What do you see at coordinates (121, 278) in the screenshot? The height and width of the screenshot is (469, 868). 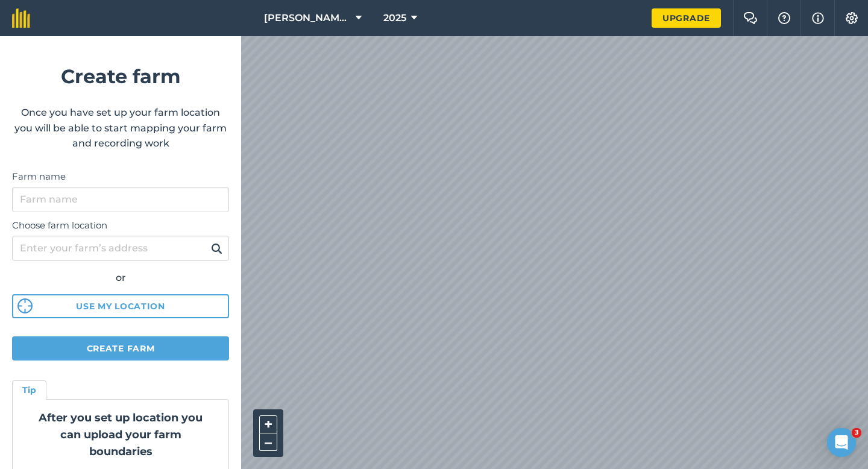 I see `div: or` at bounding box center [121, 278].